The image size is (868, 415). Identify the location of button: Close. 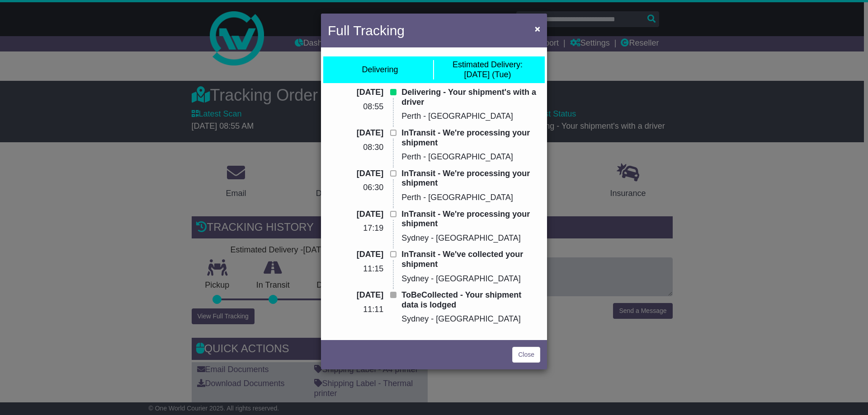
(537, 29).